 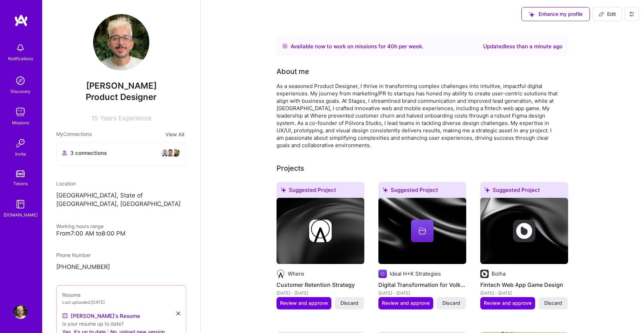 I want to click on img: Availability, so click(x=285, y=46).